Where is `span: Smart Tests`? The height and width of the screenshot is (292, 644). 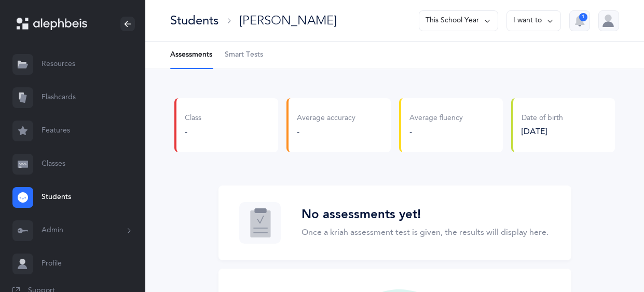 span: Smart Tests is located at coordinates (244, 55).